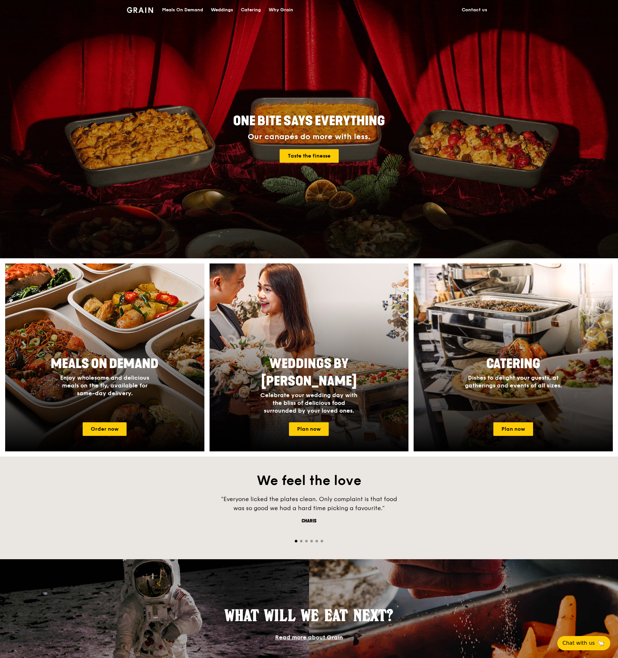  What do you see at coordinates (312, 541) in the screenshot?
I see `span: Go to slide 4` at bounding box center [312, 541].